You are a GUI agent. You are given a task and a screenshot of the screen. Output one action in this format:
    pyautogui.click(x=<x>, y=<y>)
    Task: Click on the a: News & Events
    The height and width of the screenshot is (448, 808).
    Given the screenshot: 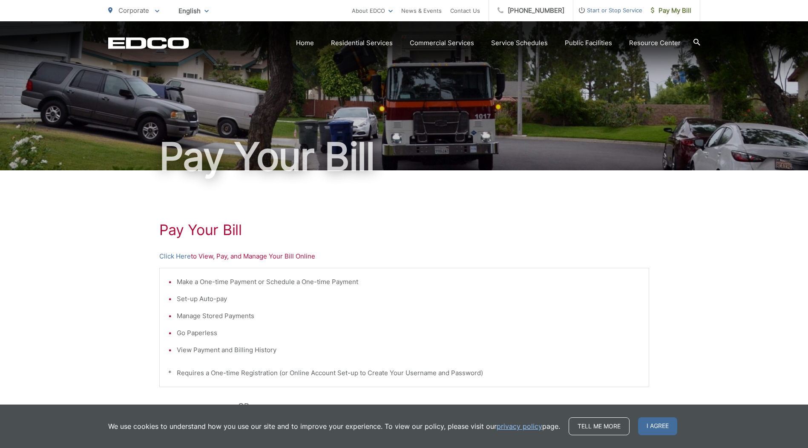 What is the action you would take?
    pyautogui.click(x=421, y=11)
    